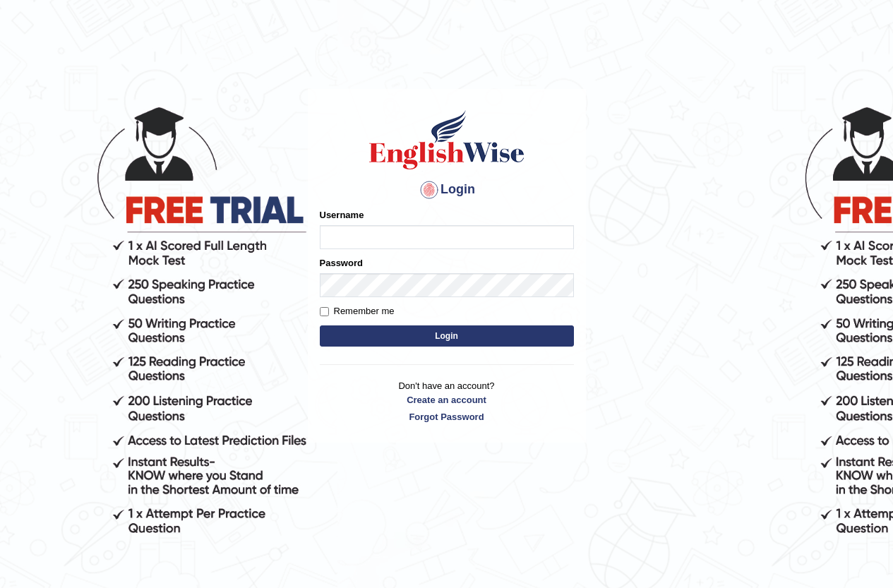 The height and width of the screenshot is (588, 893). What do you see at coordinates (342, 215) in the screenshot?
I see `label: Username` at bounding box center [342, 215].